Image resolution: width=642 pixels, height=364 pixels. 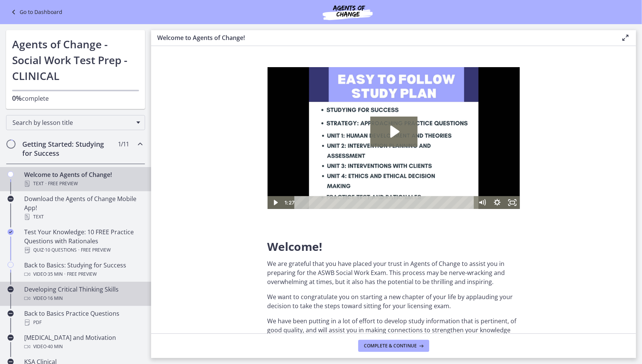 I want to click on div: PDF, so click(x=83, y=323).